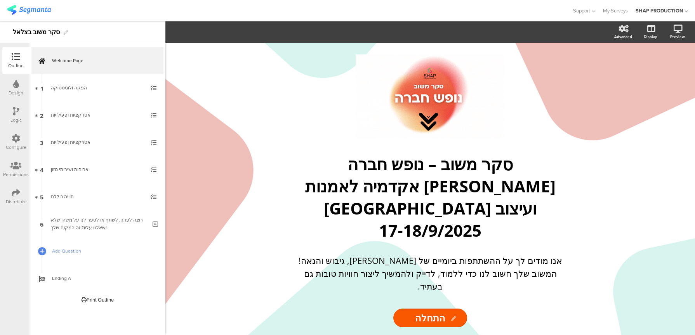  Describe the element at coordinates (430, 318) in the screenshot. I see `input: Start` at that location.